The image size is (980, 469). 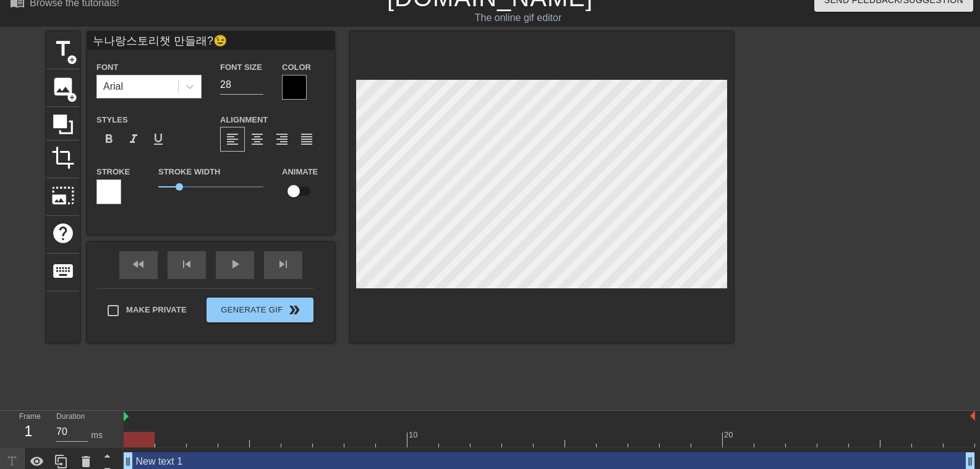 I want to click on span: skip_next, so click(x=283, y=264).